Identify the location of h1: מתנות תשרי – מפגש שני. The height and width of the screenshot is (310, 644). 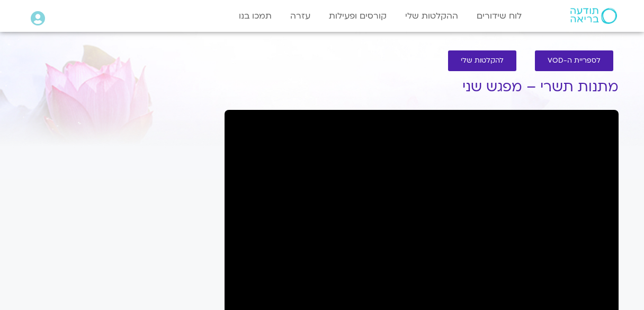
(421, 87).